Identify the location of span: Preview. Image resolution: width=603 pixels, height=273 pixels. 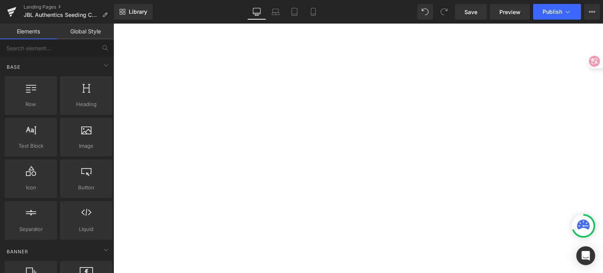
(510, 12).